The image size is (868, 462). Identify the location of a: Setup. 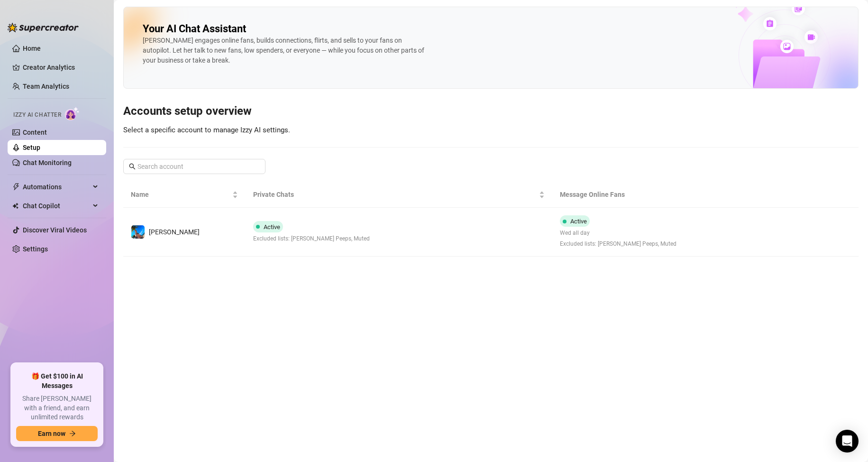
(32, 147).